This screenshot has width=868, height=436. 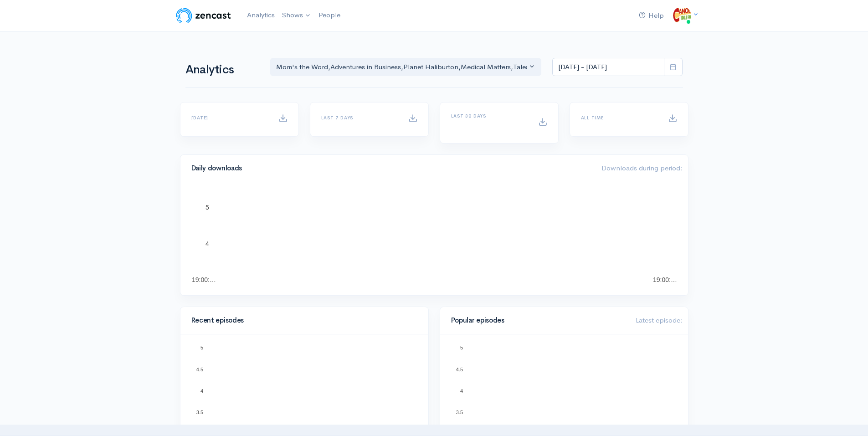 What do you see at coordinates (222, 70) in the screenshot?
I see `h1: Analytics` at bounding box center [222, 70].